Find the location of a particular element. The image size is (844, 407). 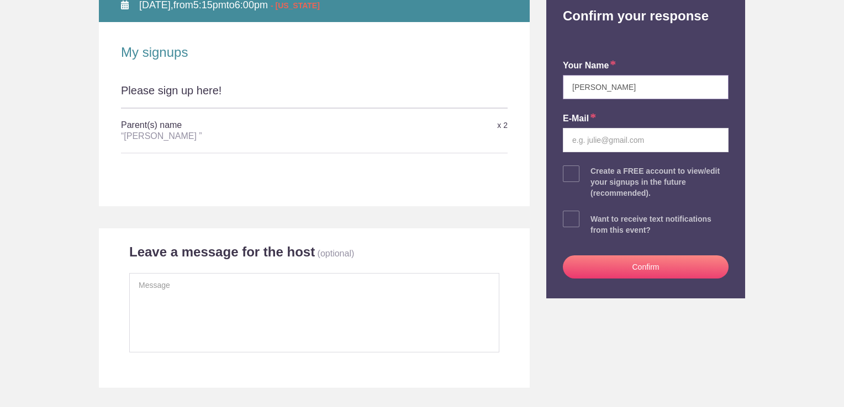

p: (optional) is located at coordinates (336, 253).